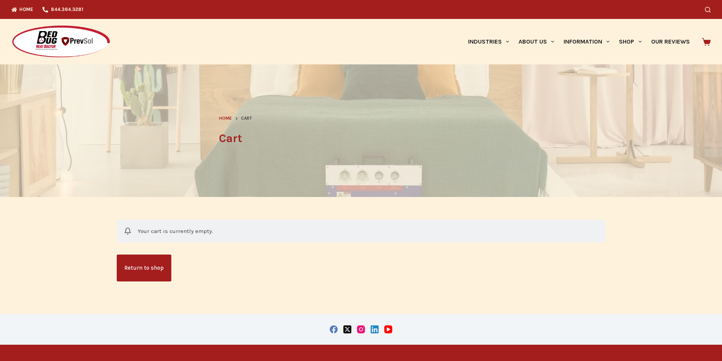  Describe the element at coordinates (334, 329) in the screenshot. I see `a: Facebook` at that location.